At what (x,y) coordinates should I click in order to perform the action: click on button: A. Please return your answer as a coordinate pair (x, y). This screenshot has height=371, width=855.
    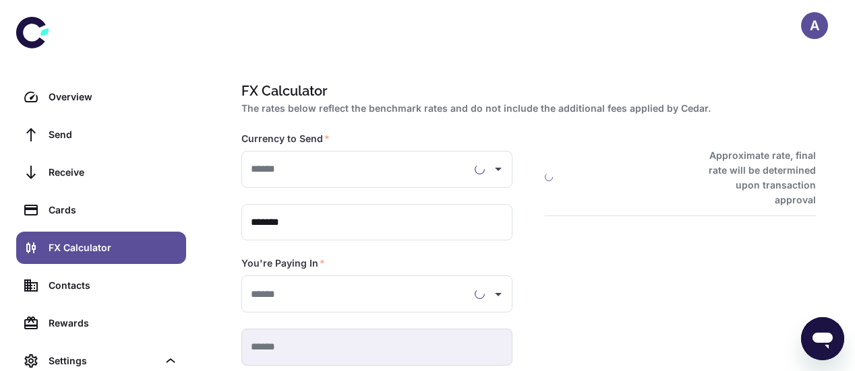
    Looking at the image, I should click on (814, 26).